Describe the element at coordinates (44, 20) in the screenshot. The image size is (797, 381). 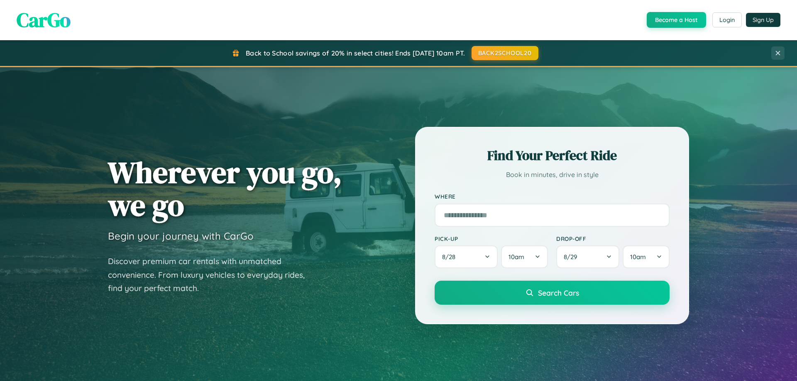
I see `span: CarGo` at that location.